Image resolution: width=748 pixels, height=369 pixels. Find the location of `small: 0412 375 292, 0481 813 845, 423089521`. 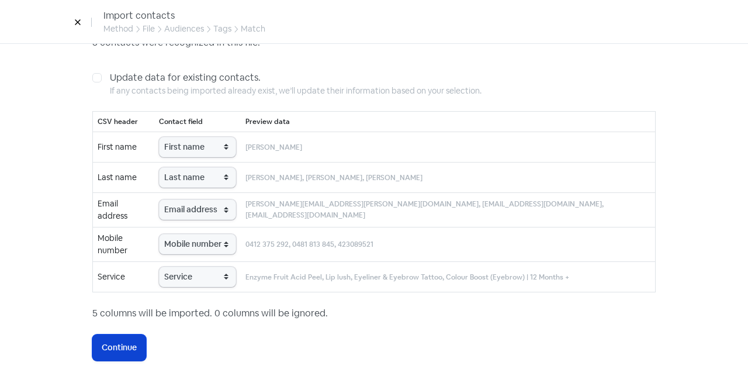

small: 0412 375 292, 0481 813 845, 423089521 is located at coordinates (309, 244).